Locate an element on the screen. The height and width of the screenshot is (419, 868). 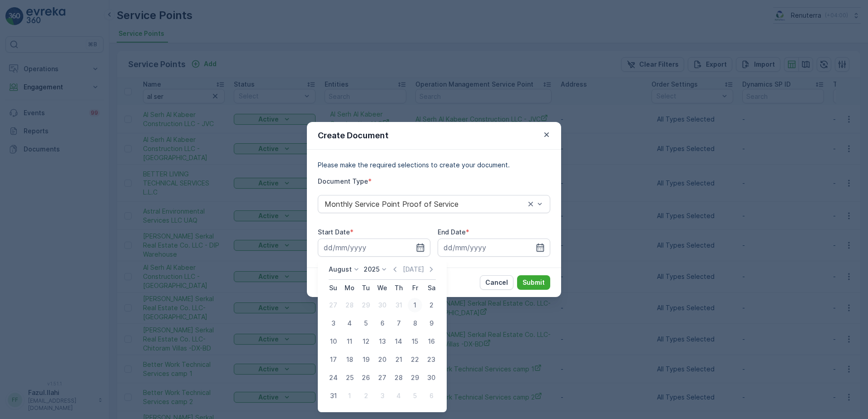
div: 16 is located at coordinates (431, 341).